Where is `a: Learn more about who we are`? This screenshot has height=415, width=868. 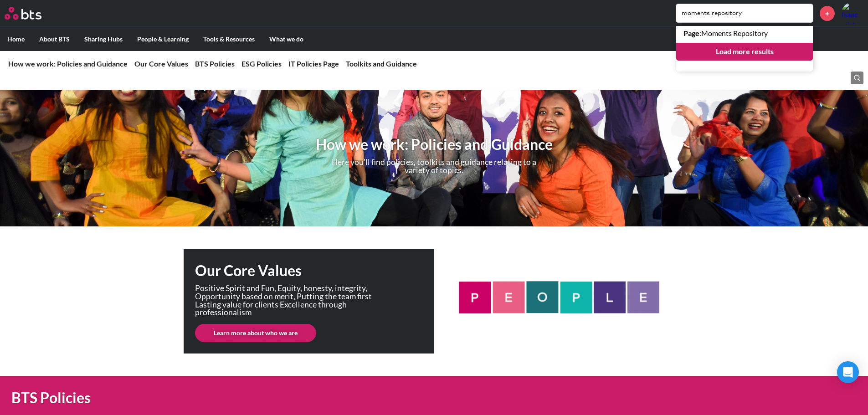
a: Learn more about who we are is located at coordinates (256, 333).